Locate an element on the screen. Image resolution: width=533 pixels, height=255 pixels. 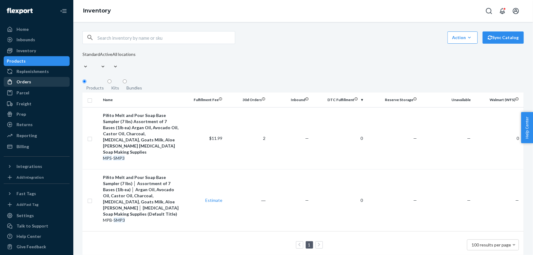
input: Kits is located at coordinates (109, 81).